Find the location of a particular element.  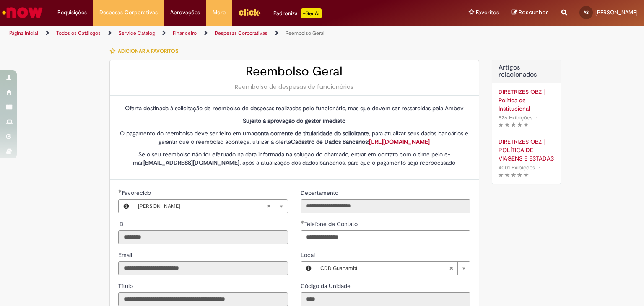

span: Somente leitura - Departamento is located at coordinates (320, 193).